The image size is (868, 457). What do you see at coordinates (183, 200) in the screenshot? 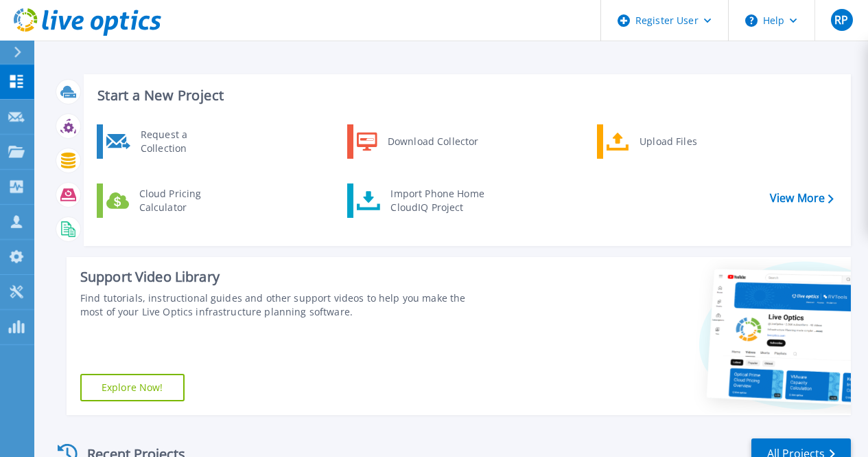
I see `div: Cloud Pricing Calculator` at bounding box center [183, 200].